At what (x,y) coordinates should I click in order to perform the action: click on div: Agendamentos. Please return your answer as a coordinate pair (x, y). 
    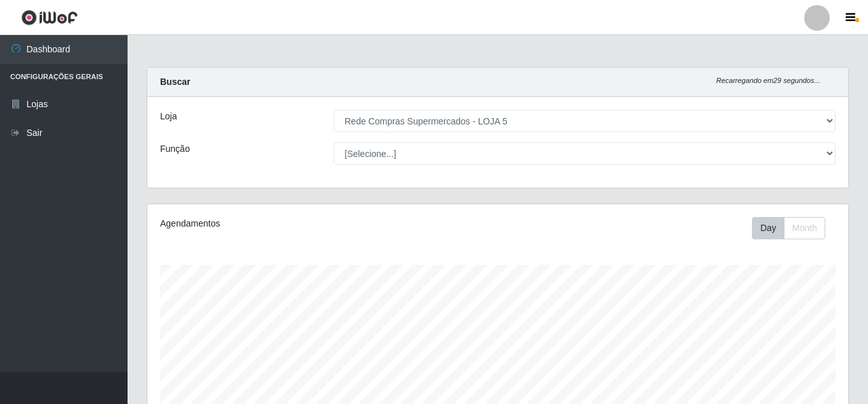
    Looking at the image, I should click on (295, 223).